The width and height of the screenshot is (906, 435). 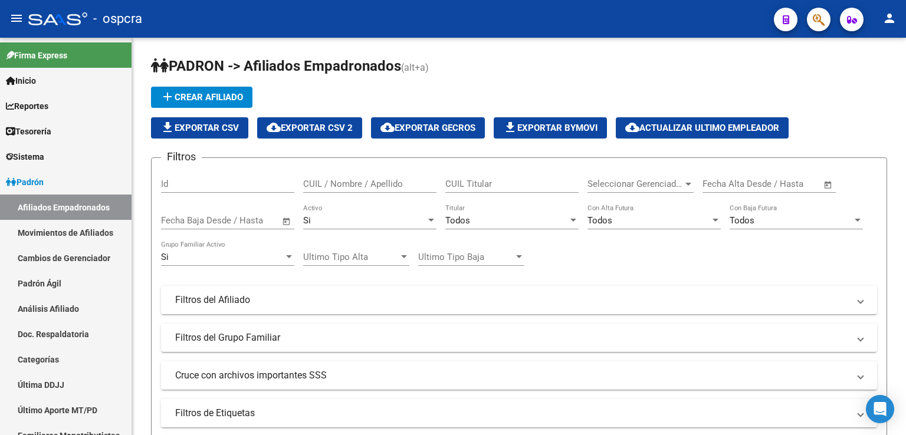 I want to click on mat-icon: menu, so click(x=17, y=18).